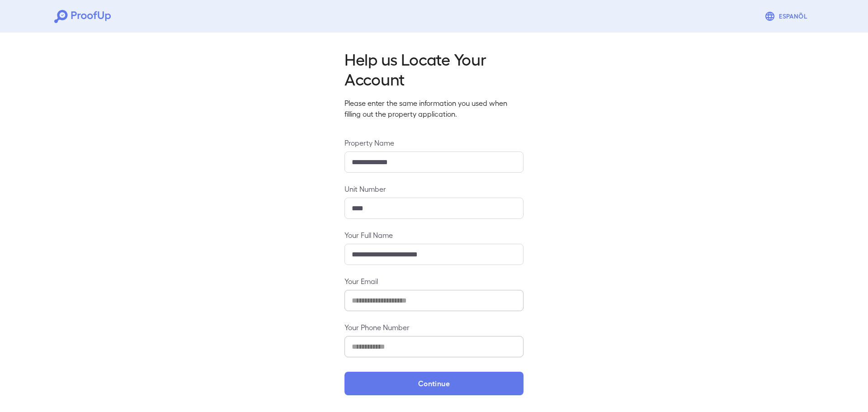 The image size is (868, 412). I want to click on button: Continue, so click(434, 383).